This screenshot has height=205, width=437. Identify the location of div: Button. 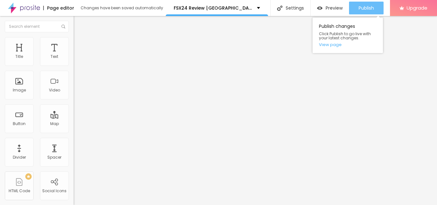
(19, 124).